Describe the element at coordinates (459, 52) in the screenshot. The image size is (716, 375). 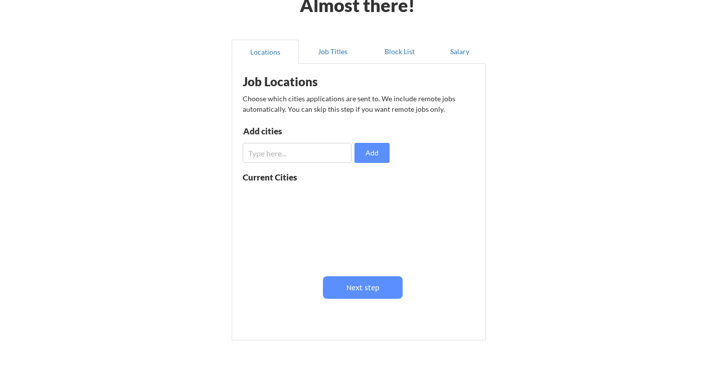
I see `button: Salary` at that location.